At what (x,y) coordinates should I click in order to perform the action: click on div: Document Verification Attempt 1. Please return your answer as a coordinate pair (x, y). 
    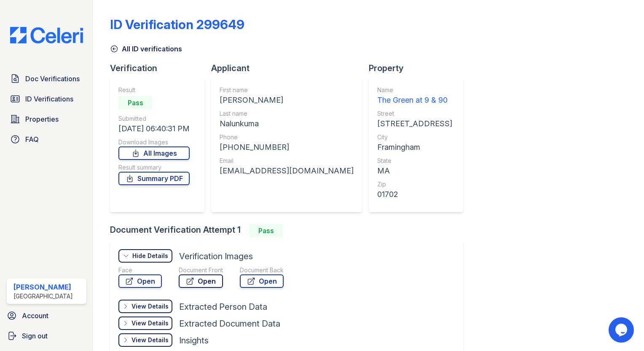
    Looking at the image, I should click on (290, 231).